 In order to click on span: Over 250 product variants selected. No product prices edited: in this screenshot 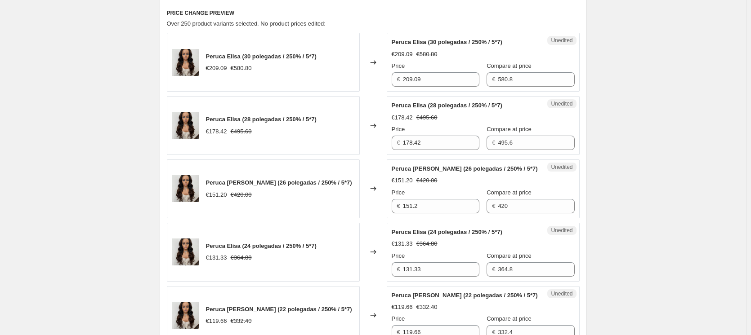, I will do `click(246, 23)`.